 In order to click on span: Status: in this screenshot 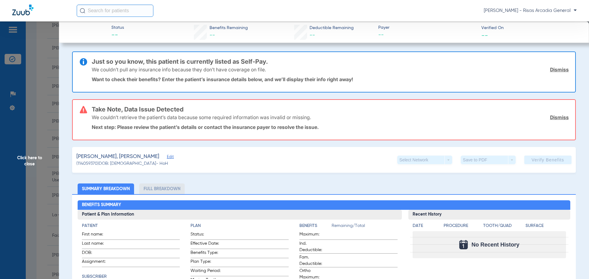, I will do `click(205, 235)`.